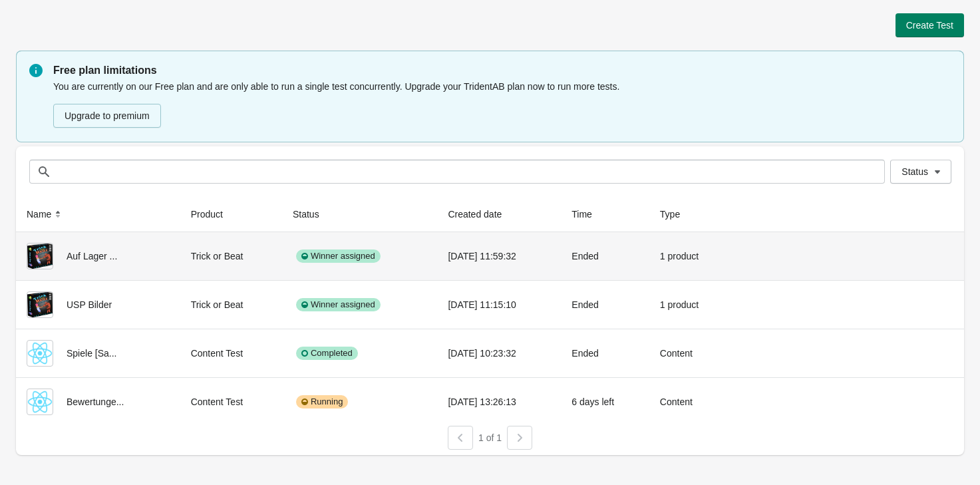 The height and width of the screenshot is (485, 980). I want to click on div: Spiele [Sa..., so click(98, 354).